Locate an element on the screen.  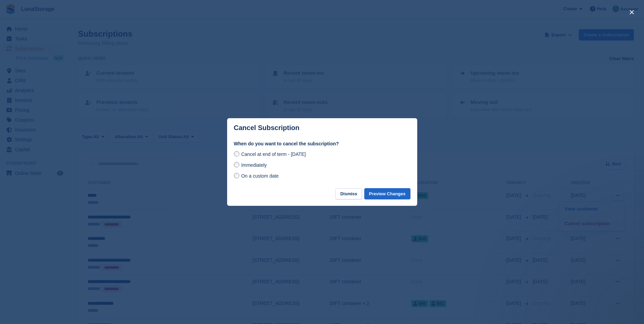
label: When do you want to cancel the subscription? is located at coordinates (322, 144).